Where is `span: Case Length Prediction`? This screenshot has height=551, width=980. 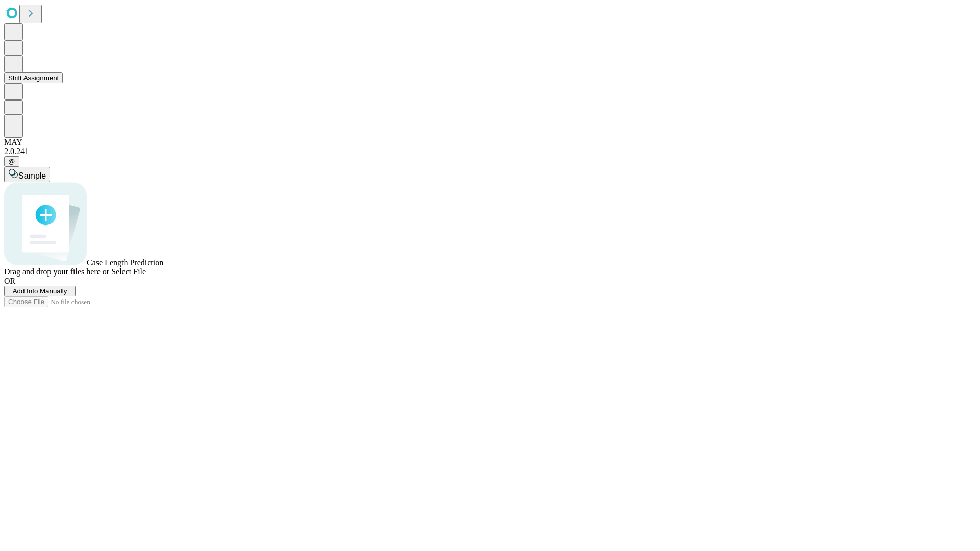 span: Case Length Prediction is located at coordinates (125, 262).